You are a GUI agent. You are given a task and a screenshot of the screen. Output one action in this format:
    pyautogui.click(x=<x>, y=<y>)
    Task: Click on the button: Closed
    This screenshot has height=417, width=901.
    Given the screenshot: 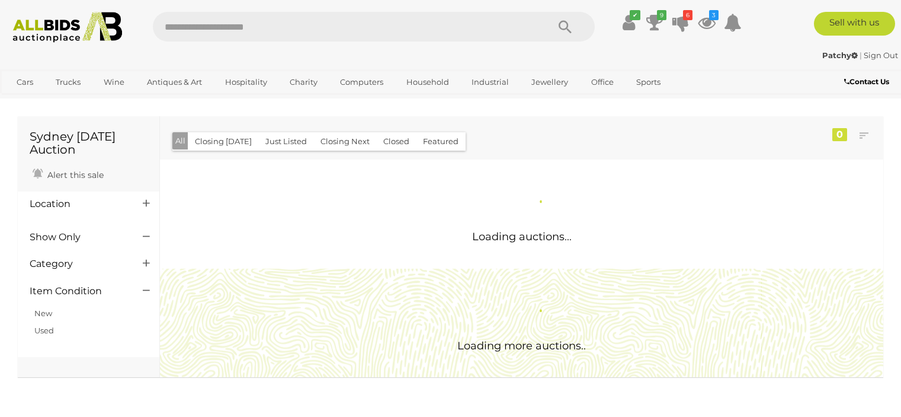 What is the action you would take?
    pyautogui.click(x=396, y=141)
    